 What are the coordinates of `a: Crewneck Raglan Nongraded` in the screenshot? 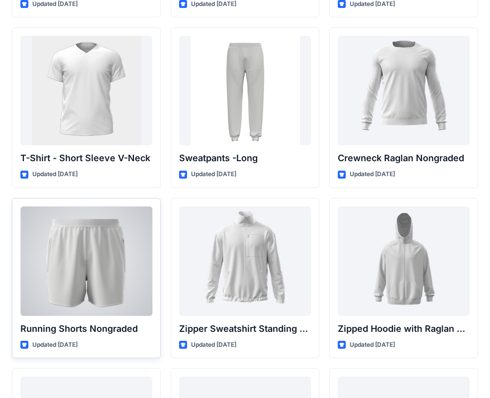 It's located at (403, 91).